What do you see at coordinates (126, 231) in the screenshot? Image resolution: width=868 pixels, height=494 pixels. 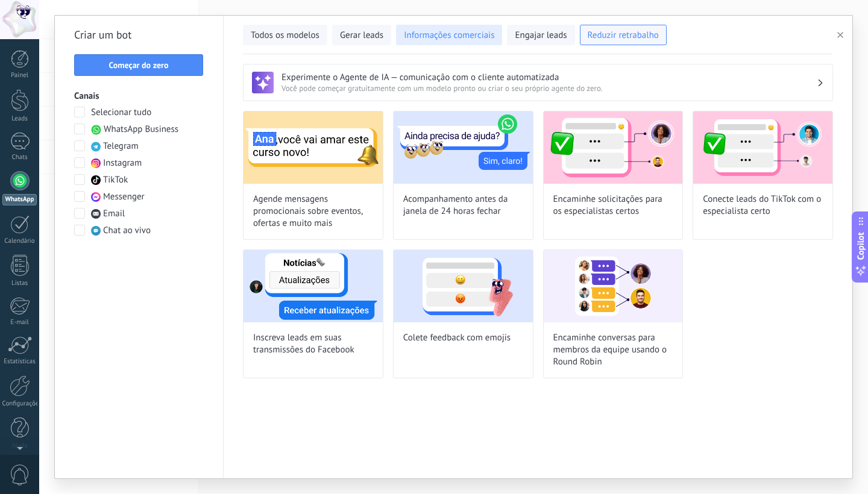 I see `span: Chat ao vivo` at bounding box center [126, 231].